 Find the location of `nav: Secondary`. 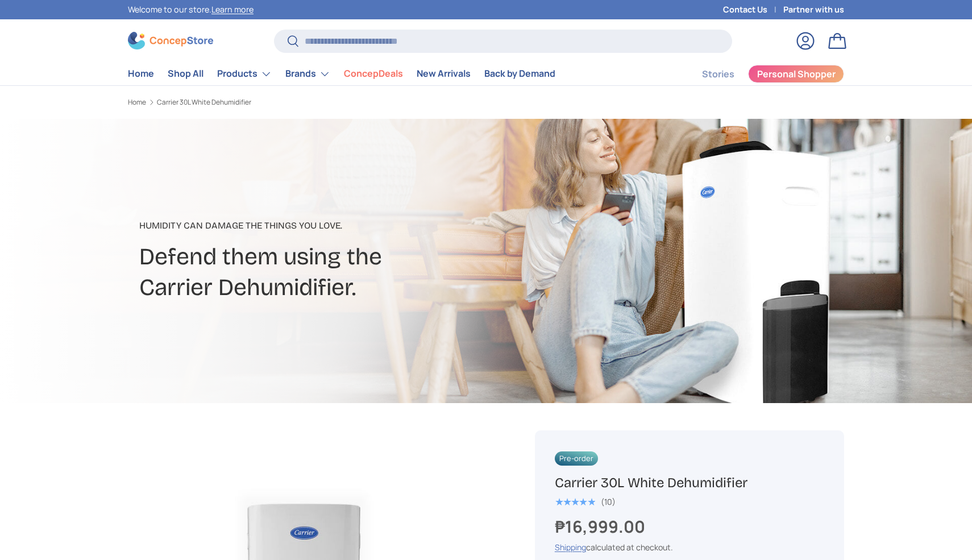

nav: Secondary is located at coordinates (760, 74).